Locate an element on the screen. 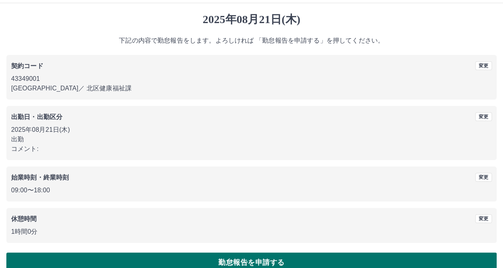 Image resolution: width=503 pixels, height=268 pixels. b: 出勤日・出勤区分 is located at coordinates (37, 117).